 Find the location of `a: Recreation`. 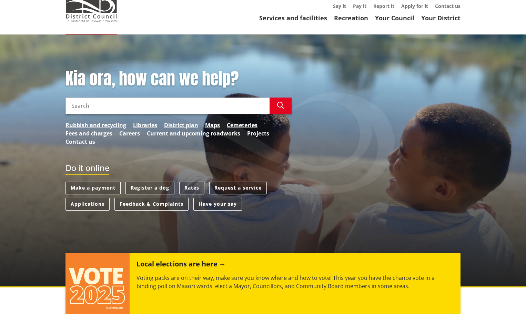

a: Recreation is located at coordinates (351, 18).